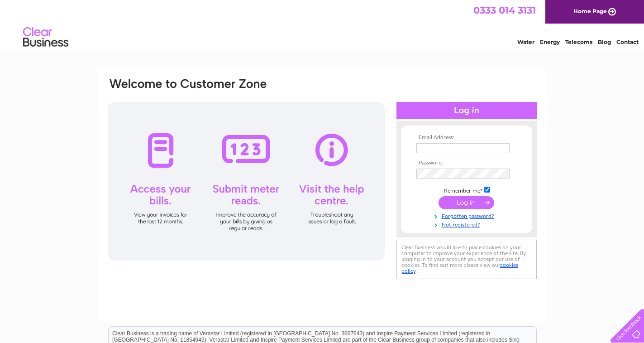  Describe the element at coordinates (579, 41) in the screenshot. I see `a: Telecoms` at that location.